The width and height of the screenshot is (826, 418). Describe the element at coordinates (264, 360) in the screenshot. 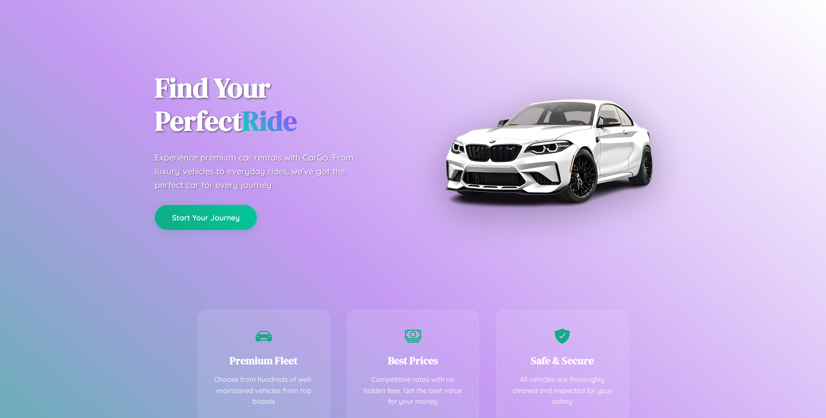

I see `h3: Premium Fleet` at that location.